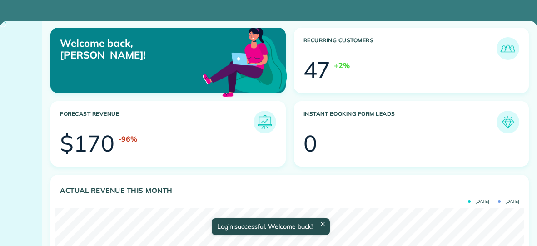  What do you see at coordinates (400, 49) in the screenshot?
I see `h3: Recurring Customers` at bounding box center [400, 49].